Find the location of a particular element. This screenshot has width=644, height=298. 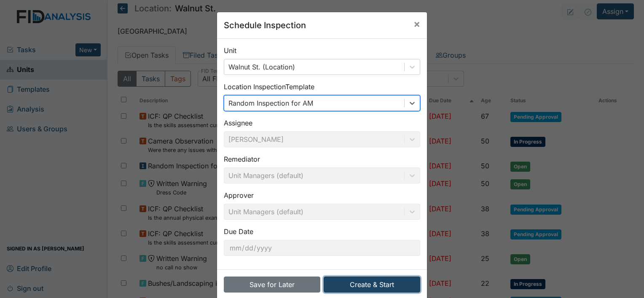

button: Create & Start is located at coordinates (372, 285).